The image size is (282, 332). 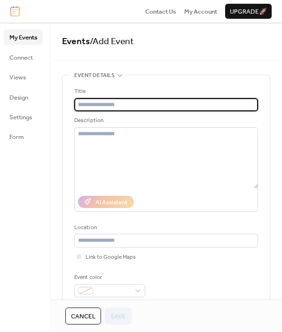 I want to click on span: Cancel, so click(x=83, y=317).